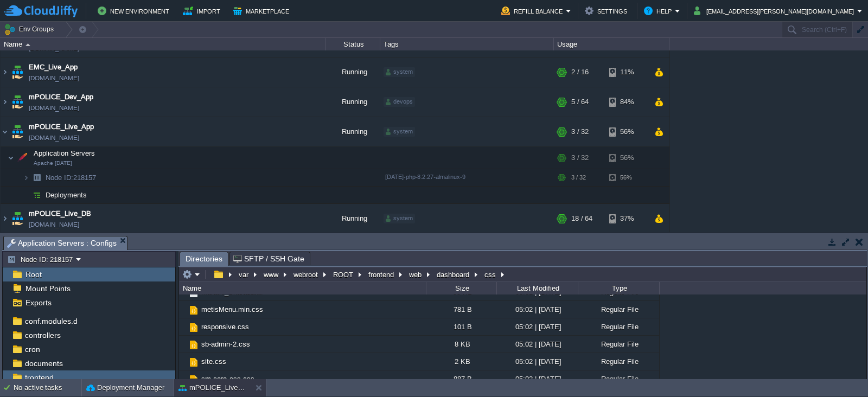 The height and width of the screenshot is (397, 868). Describe the element at coordinates (580, 102) in the screenshot. I see `div: 5 / 64` at that location.